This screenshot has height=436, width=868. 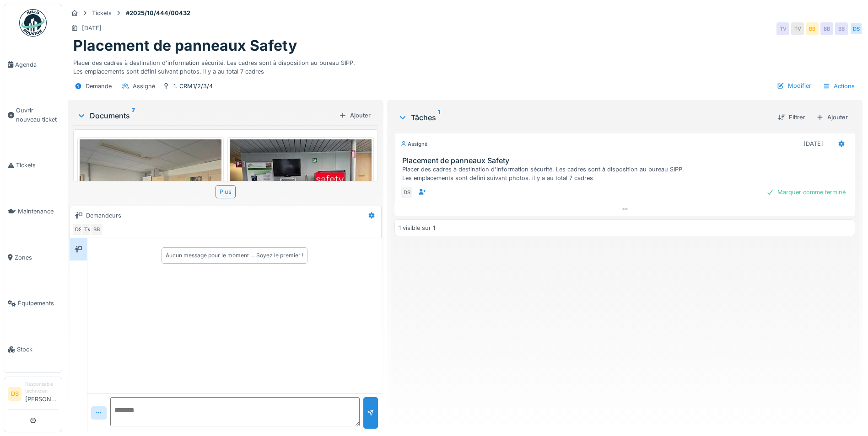 I want to click on div: Documents, so click(x=206, y=116).